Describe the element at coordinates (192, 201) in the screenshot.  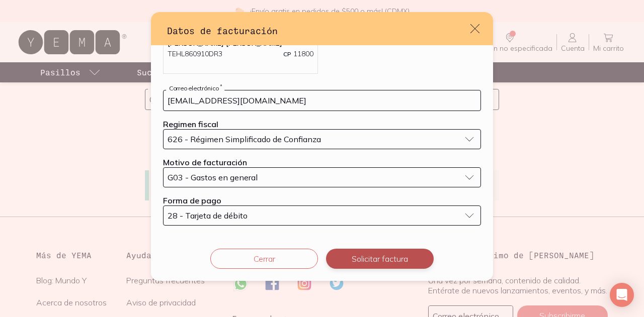
I see `label: Forma de pago` at that location.